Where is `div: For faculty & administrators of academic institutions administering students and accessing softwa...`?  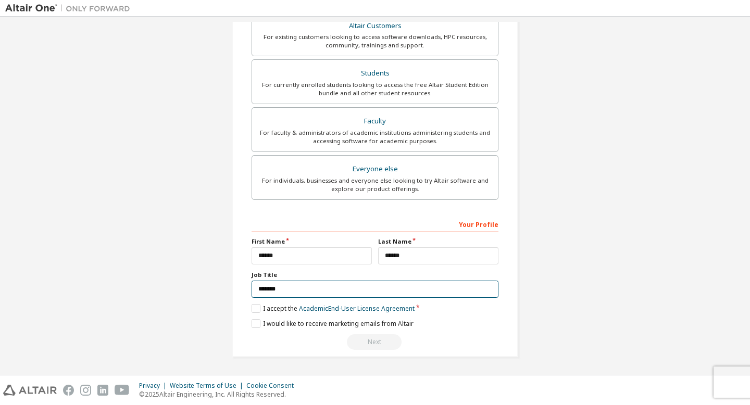 div: For faculty & administrators of academic institutions administering students and accessing softwa... is located at coordinates (375, 137).